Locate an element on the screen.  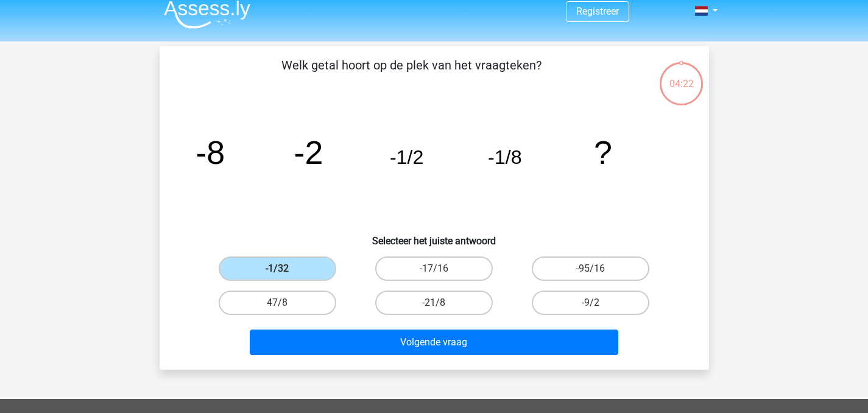
p: Welk getal hoort op de plek van het vraagteken? is located at coordinates (411, 75).